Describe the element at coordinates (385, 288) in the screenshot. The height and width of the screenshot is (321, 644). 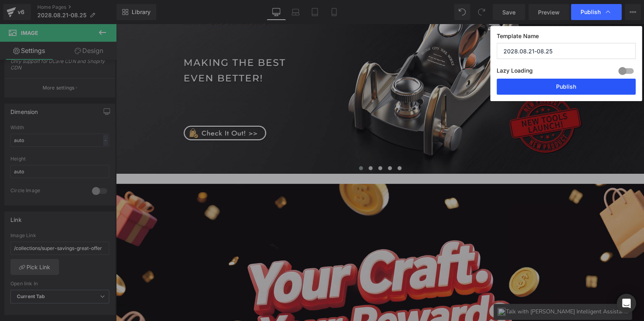
I see `img: client-btn.png` at that location.